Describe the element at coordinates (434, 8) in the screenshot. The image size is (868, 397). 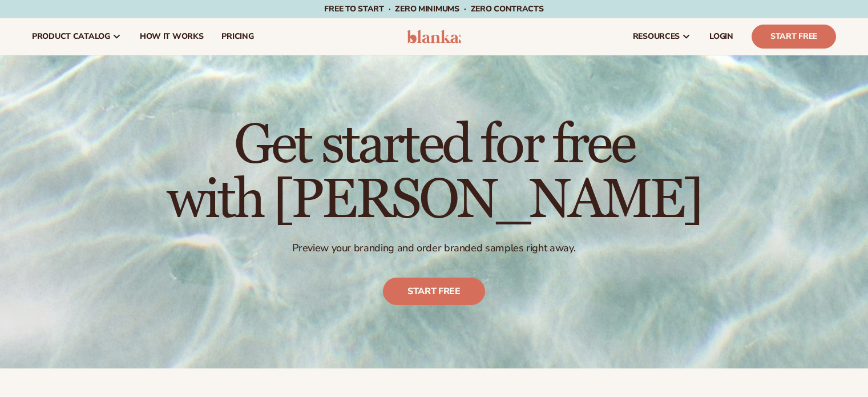
I see `span: Free to start · ZERO minimums · ZERO contracts` at that location.